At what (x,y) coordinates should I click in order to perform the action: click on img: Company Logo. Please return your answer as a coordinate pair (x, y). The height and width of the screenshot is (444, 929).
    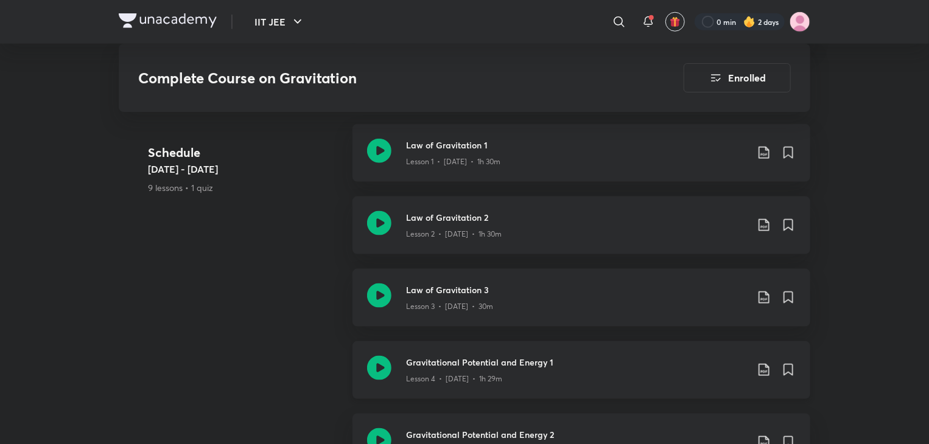
    Looking at the image, I should click on (167, 21).